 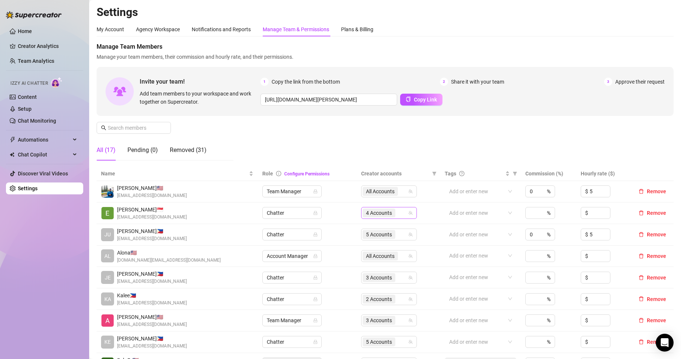 I want to click on span: Automations, so click(x=44, y=140).